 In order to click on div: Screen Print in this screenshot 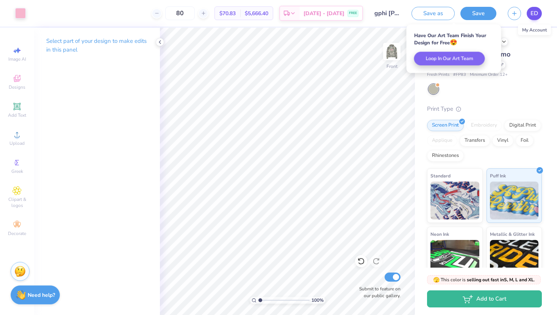, I will do `click(445, 125)`.